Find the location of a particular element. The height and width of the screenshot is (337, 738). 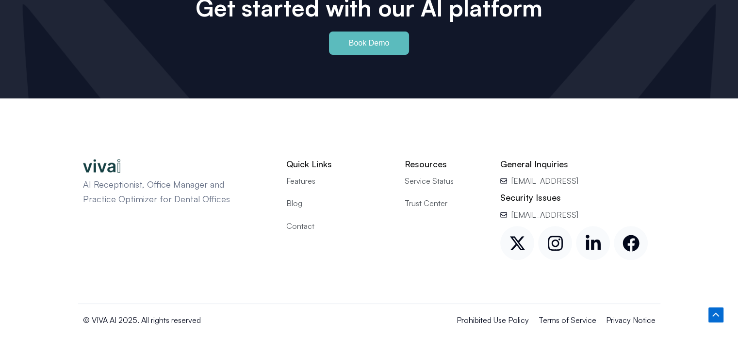

span: Blog is located at coordinates (294, 203).